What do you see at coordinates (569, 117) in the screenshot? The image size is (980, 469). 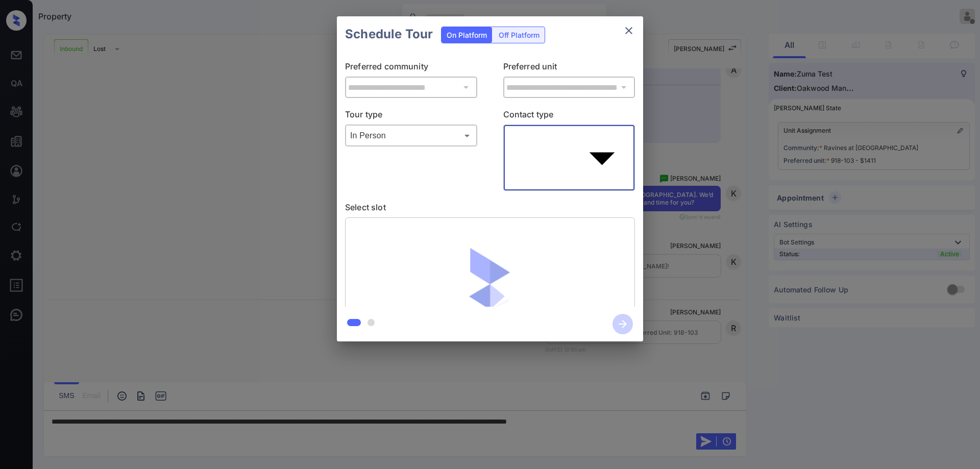 I see `p: Contact type` at bounding box center [569, 117].